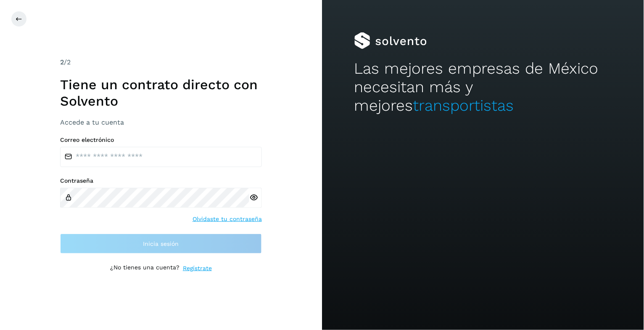 The width and height of the screenshot is (644, 330). I want to click on a: Regístrate, so click(197, 268).